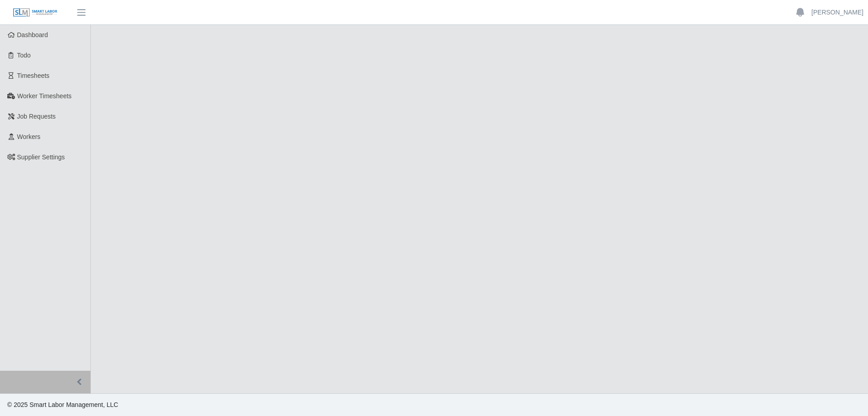 The image size is (868, 416). What do you see at coordinates (62, 405) in the screenshot?
I see `span: © 2025 Smart Labor Management, LLC` at bounding box center [62, 405].